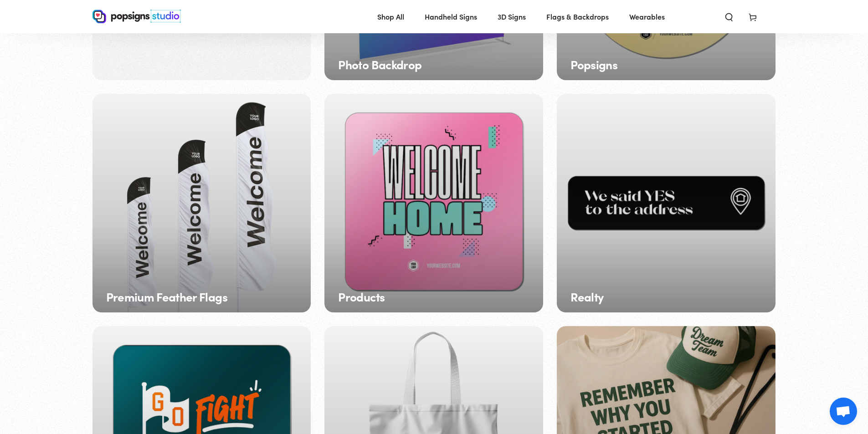 The image size is (868, 434). What do you see at coordinates (647, 16) in the screenshot?
I see `span: Wearables` at bounding box center [647, 16].